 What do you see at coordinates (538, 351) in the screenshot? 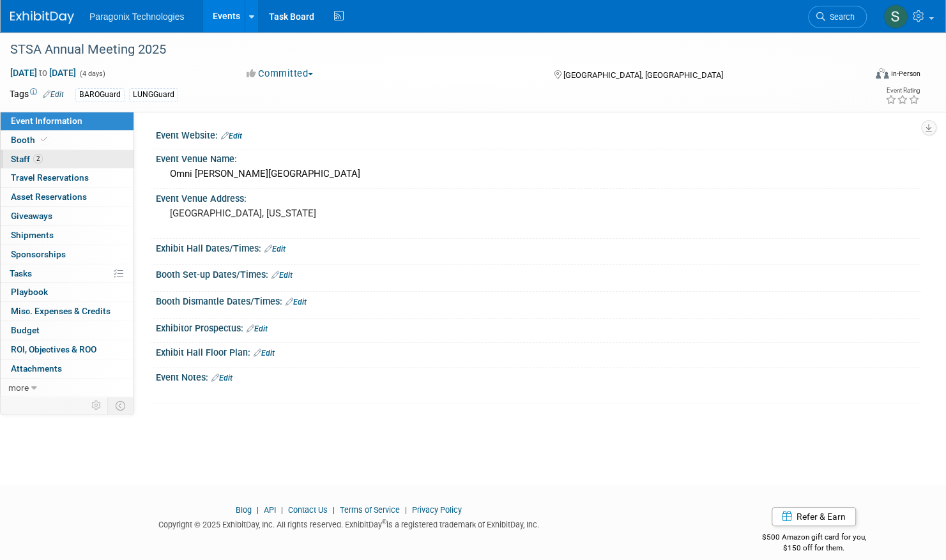
I see `div: Exhibit Hall Floor Plan:` at bounding box center [538, 351].